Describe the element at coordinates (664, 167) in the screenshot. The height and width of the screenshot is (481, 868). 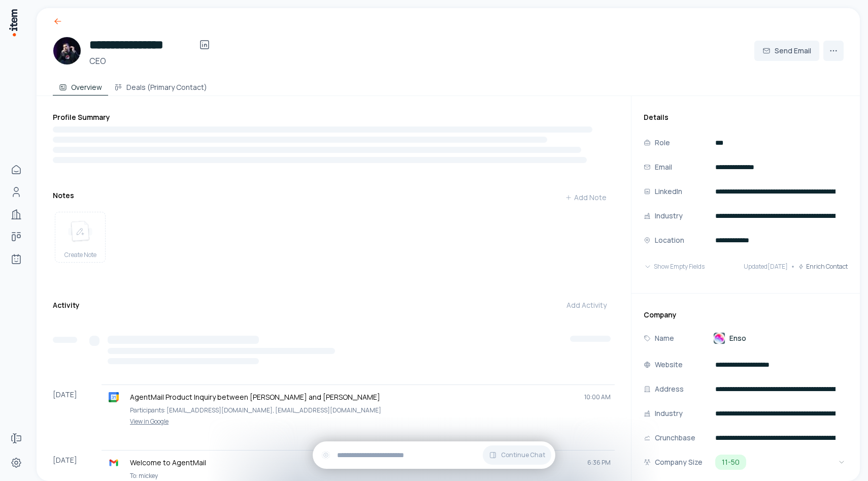
I see `p: Email` at that location.